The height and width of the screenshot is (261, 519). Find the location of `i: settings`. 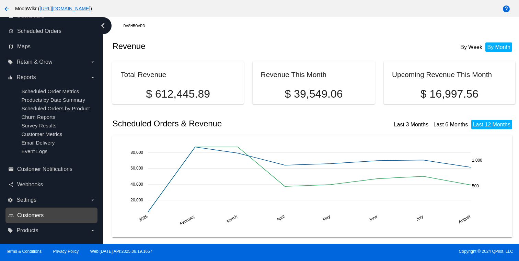

i: settings is located at coordinates (10, 200).